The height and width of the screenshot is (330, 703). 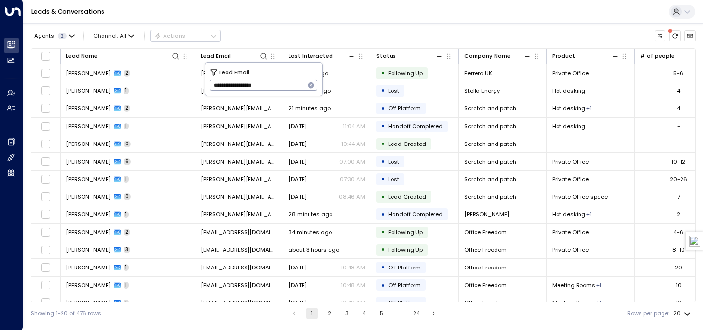 I want to click on a: Leads & Conversations, so click(x=68, y=11).